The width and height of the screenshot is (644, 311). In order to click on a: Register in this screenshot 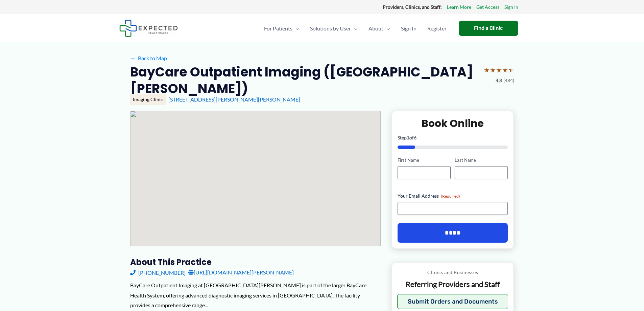, I will do `click(437, 29)`.